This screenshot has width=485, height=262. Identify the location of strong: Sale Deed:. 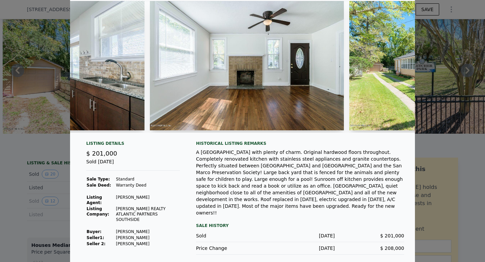
(99, 185).